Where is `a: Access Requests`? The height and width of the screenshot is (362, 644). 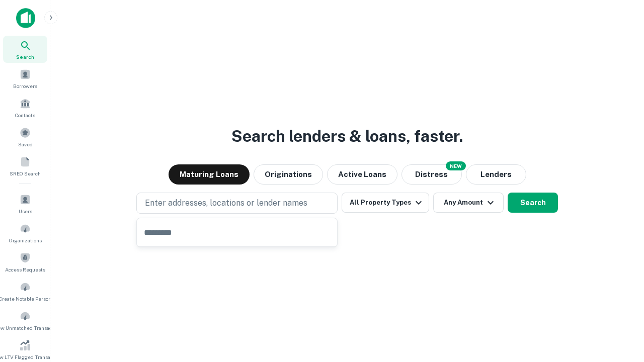
a: Access Requests is located at coordinates (25, 262).